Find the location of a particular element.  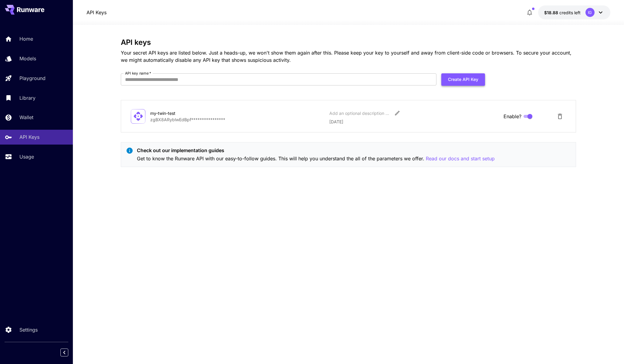

p: Playground is located at coordinates (33, 78).